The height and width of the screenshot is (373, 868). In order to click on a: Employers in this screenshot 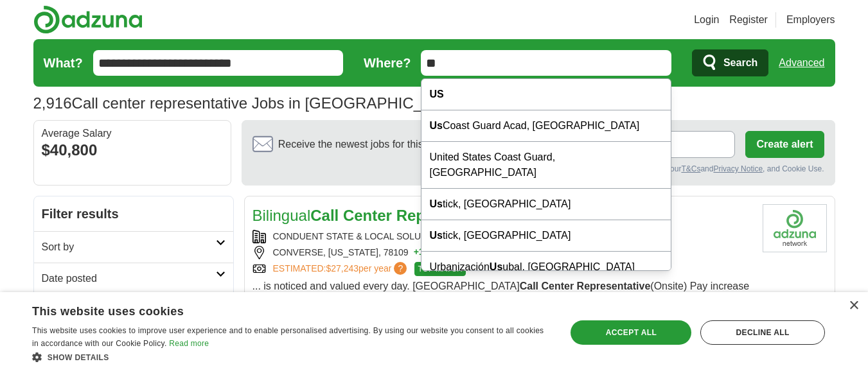, I will do `click(811, 20)`.